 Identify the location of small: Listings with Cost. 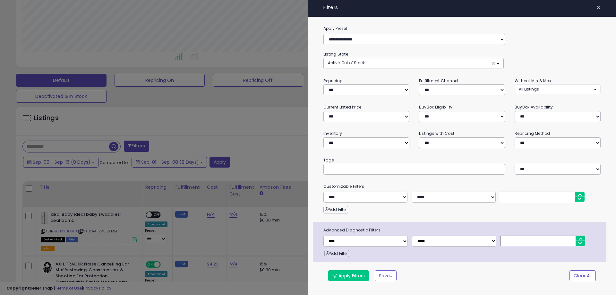
(437, 133).